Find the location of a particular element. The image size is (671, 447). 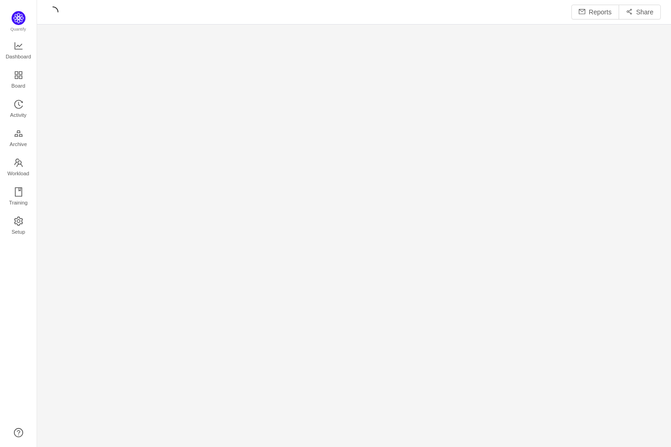

span: Training is located at coordinates (18, 203).